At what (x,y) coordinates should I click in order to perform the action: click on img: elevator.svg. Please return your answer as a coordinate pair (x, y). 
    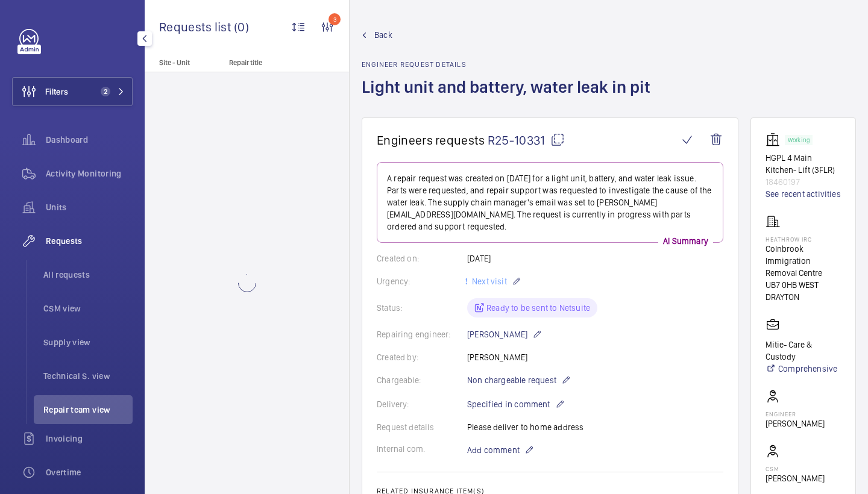
    Looking at the image, I should click on (775, 140).